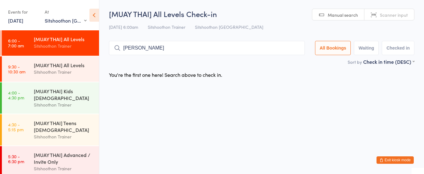 This screenshot has height=174, width=424. I want to click on div: [MUAY THAI] Advanced / Invite Only, so click(64, 159).